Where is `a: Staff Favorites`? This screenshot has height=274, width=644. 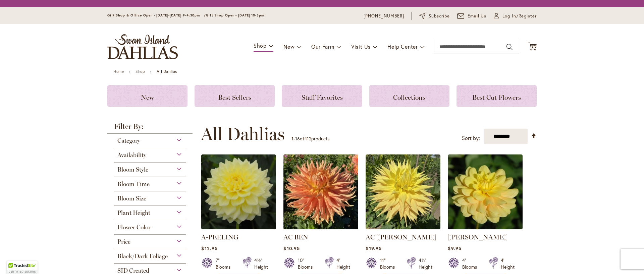 a: Staff Favorites is located at coordinates (322, 96).